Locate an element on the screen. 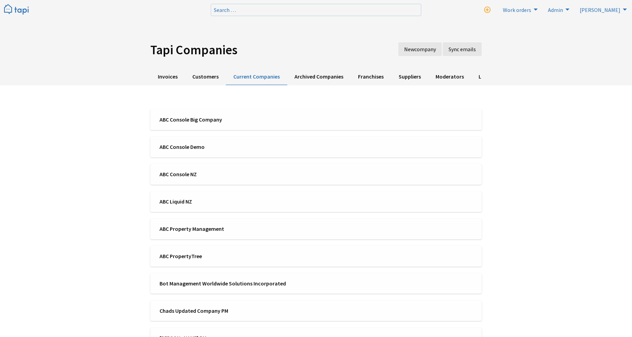  a: Archived Companies is located at coordinates (319, 77).